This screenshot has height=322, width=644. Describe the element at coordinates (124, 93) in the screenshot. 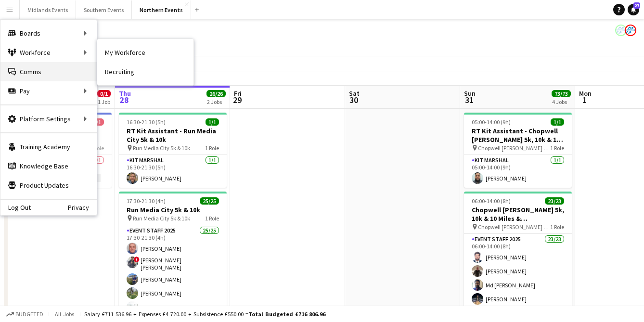

I see `span: Thu` at that location.